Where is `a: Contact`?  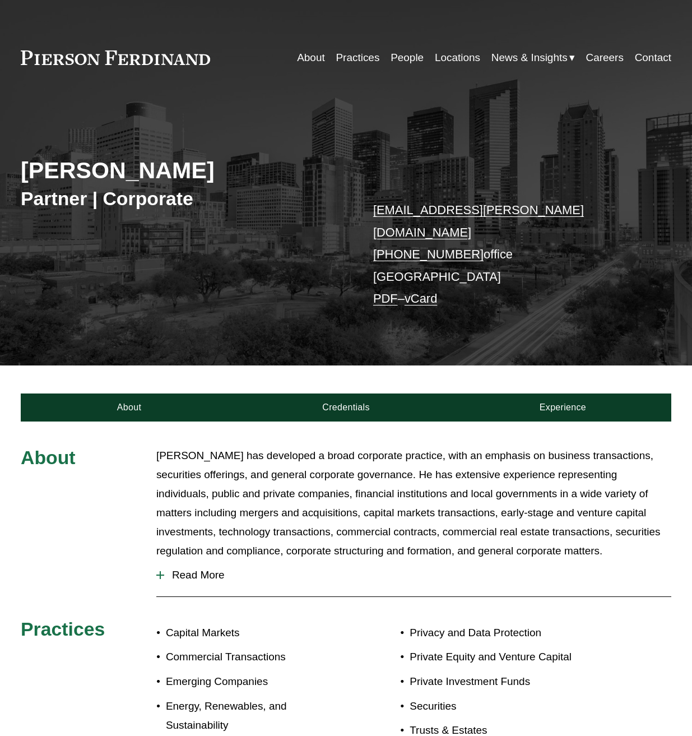 a: Contact is located at coordinates (653, 58).